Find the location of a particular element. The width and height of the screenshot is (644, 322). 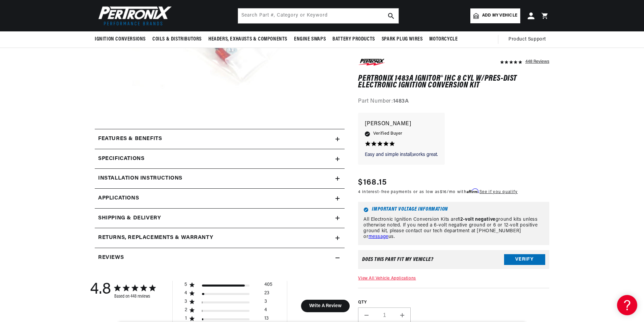

span: Add my vehicle is located at coordinates (499, 15).